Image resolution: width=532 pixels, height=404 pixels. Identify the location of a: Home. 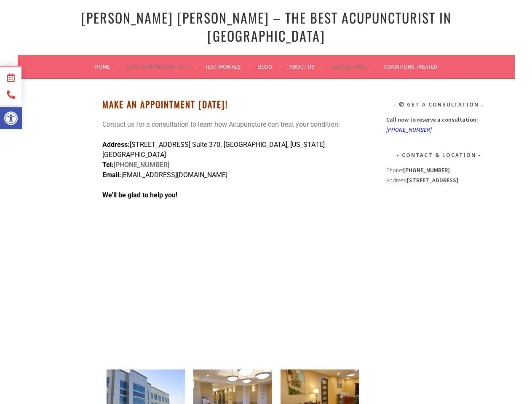
(107, 67).